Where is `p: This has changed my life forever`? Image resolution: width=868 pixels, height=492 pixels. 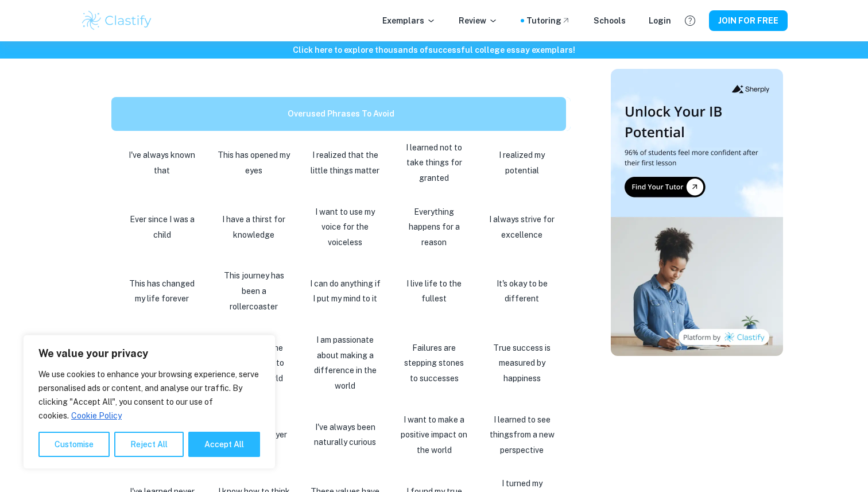 p: This has changed my life forever is located at coordinates (162, 291).